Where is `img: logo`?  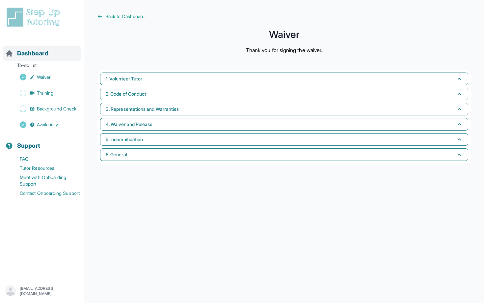 img: logo is located at coordinates (35, 17).